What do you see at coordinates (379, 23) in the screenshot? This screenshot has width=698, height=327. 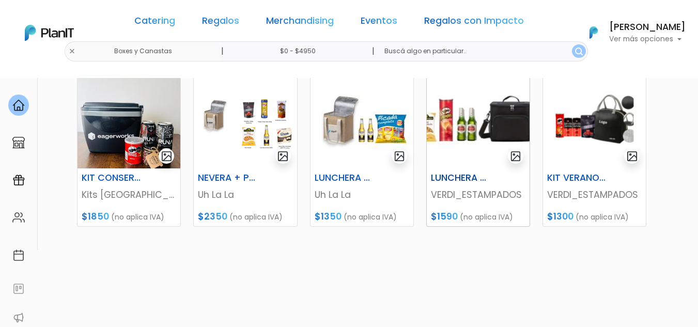 I see `a: Eventos` at bounding box center [379, 23].